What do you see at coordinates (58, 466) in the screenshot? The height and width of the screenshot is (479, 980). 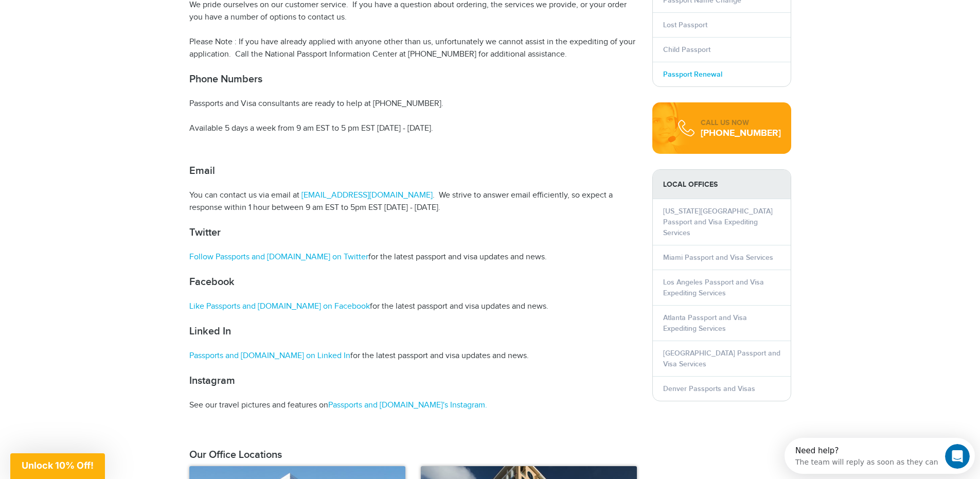 I see `div: Unlock 10% Off!` at bounding box center [58, 466].